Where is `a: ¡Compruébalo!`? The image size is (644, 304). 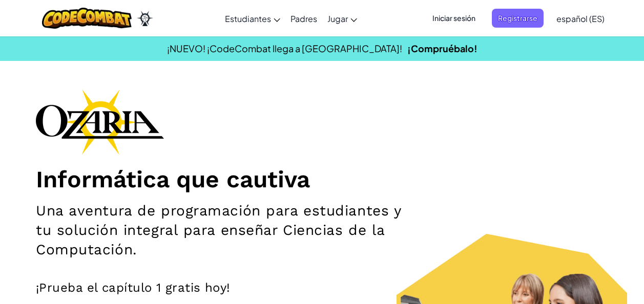 a: ¡Compruébalo! is located at coordinates (443, 48).